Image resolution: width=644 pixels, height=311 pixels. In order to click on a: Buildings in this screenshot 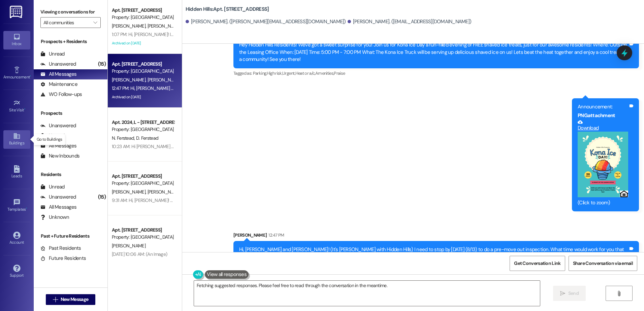, I will do `click(17, 139)`.